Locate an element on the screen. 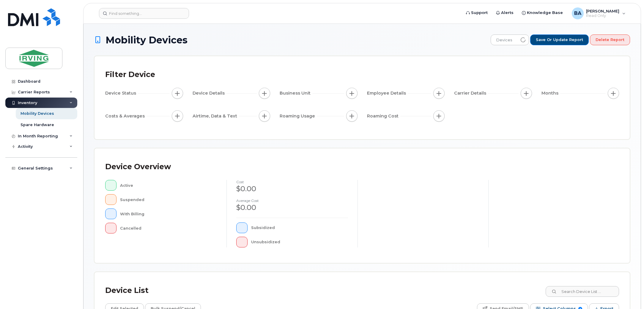 Image resolution: width=644 pixels, height=309 pixels. span: Delete Report is located at coordinates (610, 40).